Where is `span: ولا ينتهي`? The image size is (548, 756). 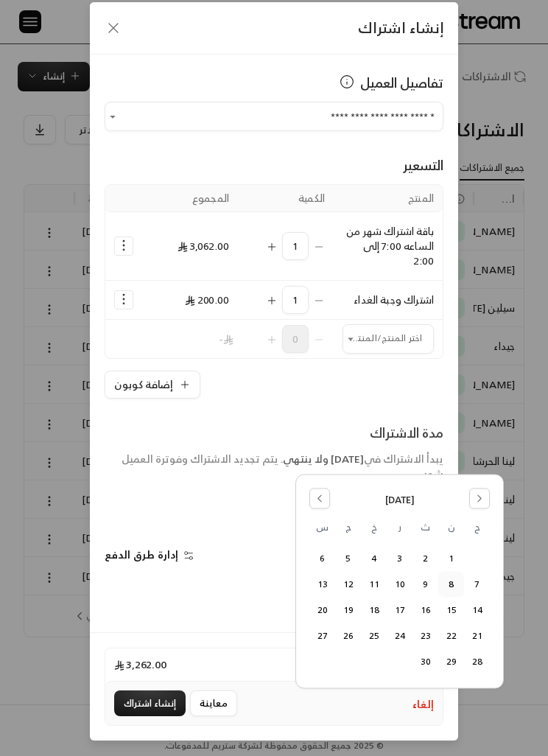 span: ولا ينتهي is located at coordinates (306, 459).